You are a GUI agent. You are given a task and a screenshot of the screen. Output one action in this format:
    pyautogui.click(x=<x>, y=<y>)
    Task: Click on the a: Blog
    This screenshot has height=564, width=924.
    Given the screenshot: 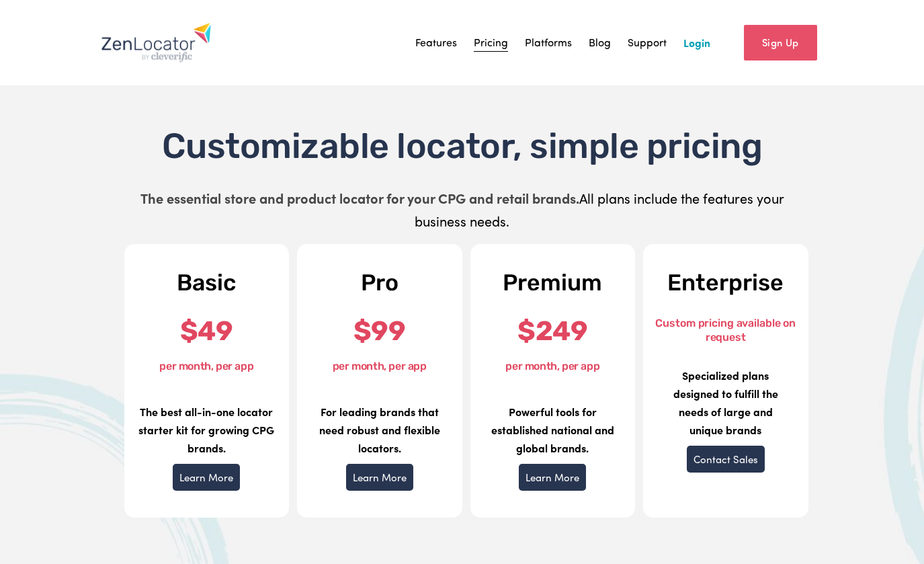 What is the action you would take?
    pyautogui.click(x=600, y=42)
    